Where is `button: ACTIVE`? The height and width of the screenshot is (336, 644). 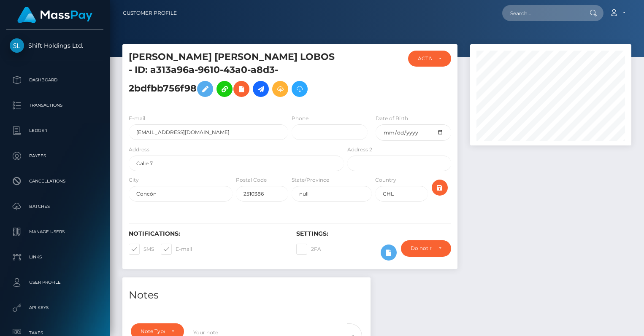
button: ACTIVE is located at coordinates (430, 59).